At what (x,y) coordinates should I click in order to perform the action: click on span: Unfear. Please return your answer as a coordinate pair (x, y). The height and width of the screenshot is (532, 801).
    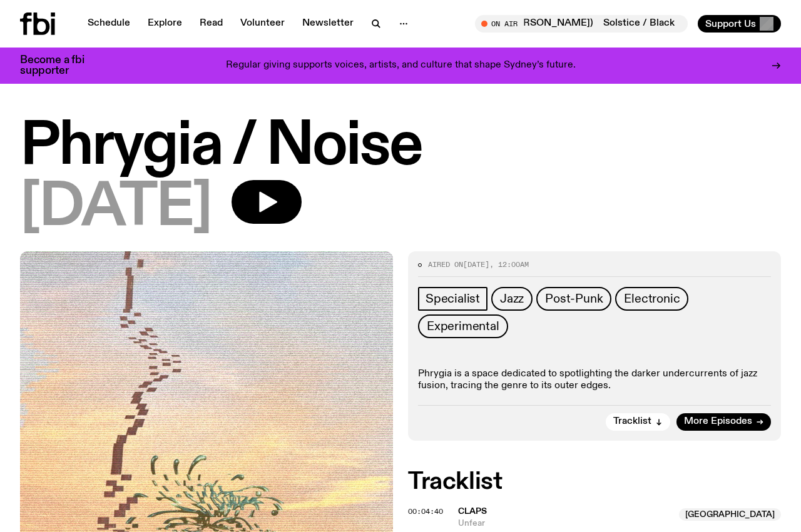
    Looking at the image, I should click on (565, 523).